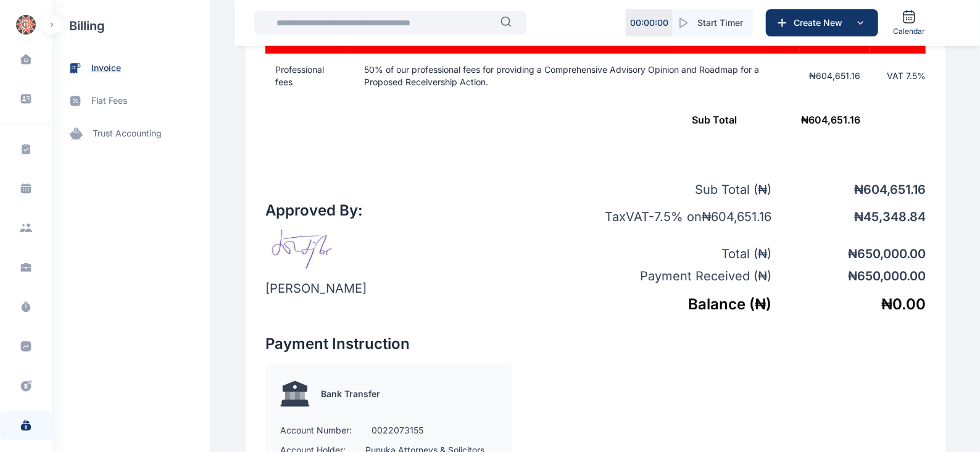  What do you see at coordinates (649, 23) in the screenshot?
I see `p: 00 : 00 : 00` at bounding box center [649, 23].